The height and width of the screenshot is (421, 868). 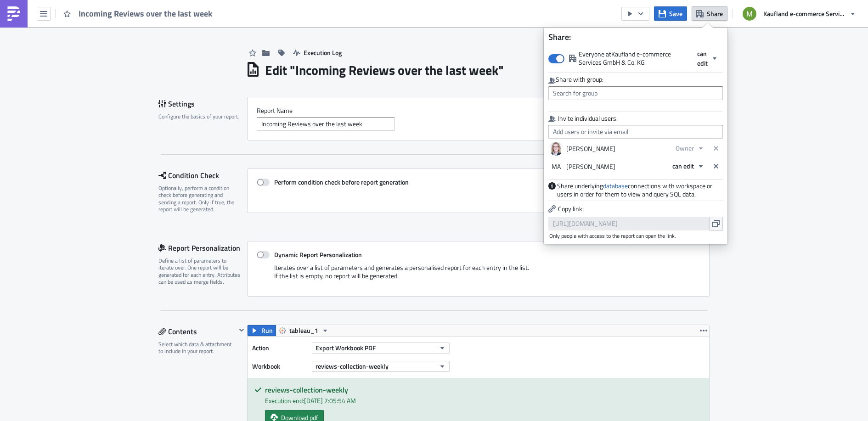 What do you see at coordinates (322, 52) in the screenshot?
I see `span: Execution Log` at bounding box center [322, 52].